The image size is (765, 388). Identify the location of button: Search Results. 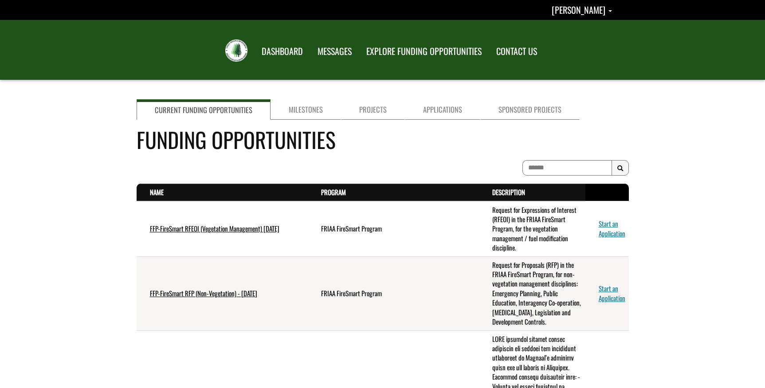
(620, 168).